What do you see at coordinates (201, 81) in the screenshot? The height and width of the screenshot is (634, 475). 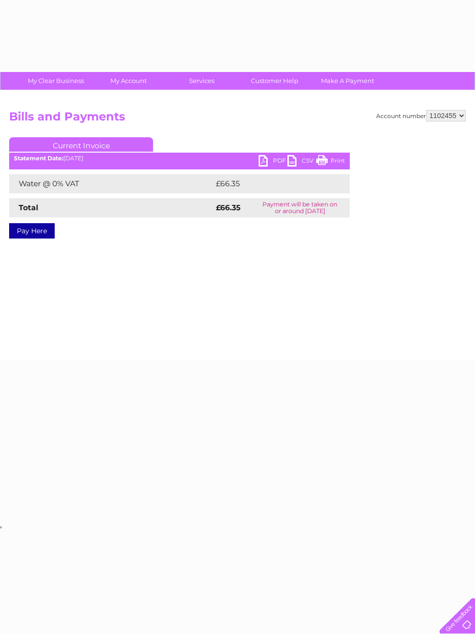 I see `a: Services` at bounding box center [201, 81].